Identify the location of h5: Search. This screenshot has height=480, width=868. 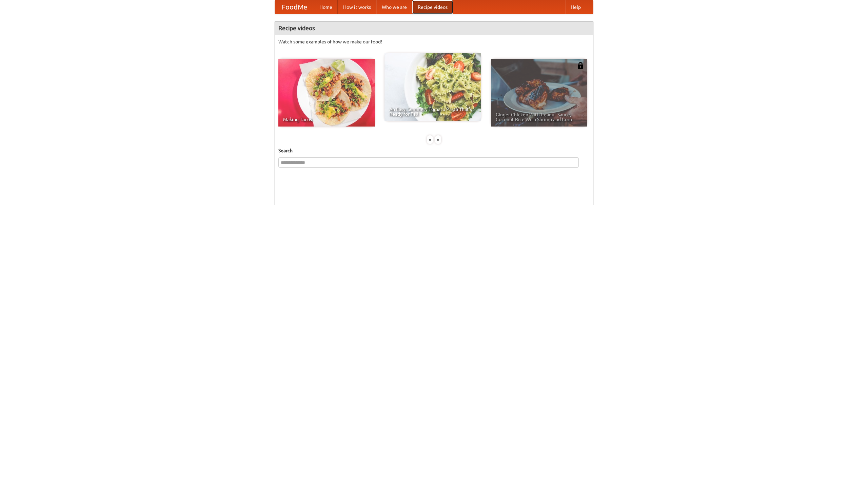
(434, 151).